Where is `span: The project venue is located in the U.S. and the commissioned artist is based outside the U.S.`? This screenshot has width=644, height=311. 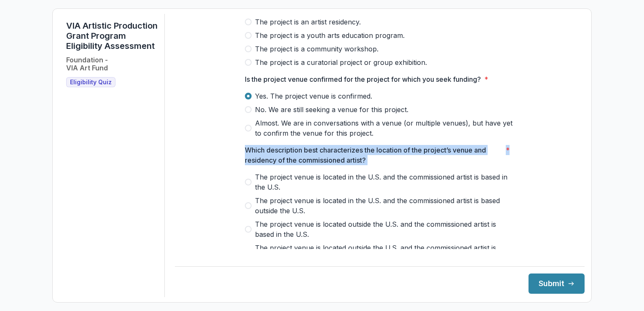
span: The project venue is located in the U.S. and the commissioned artist is based outside the U.S. is located at coordinates (385, 206).